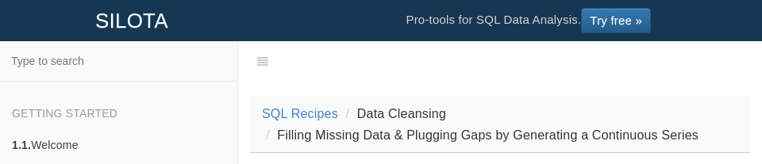  I want to click on input: Type to search, so click(118, 61).